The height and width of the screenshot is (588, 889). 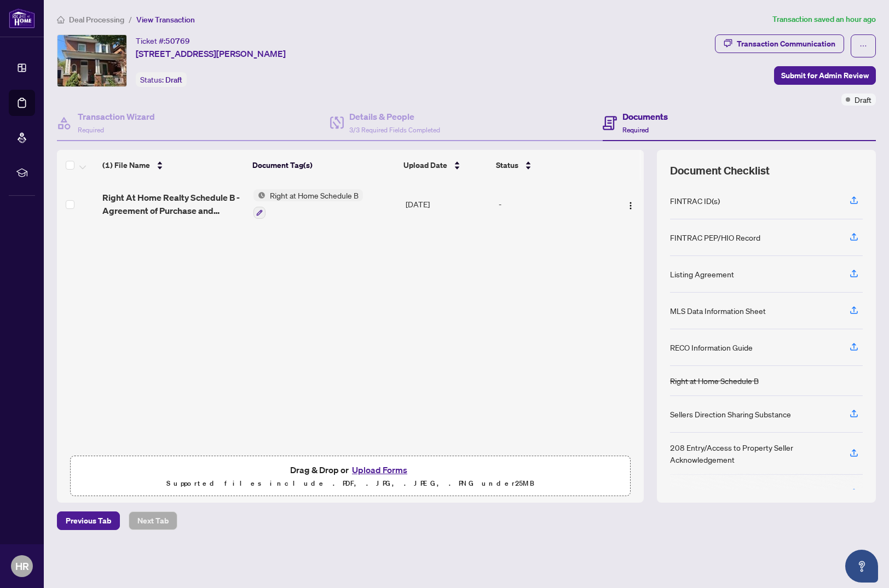 What do you see at coordinates (861, 566) in the screenshot?
I see `button: Open asap` at bounding box center [861, 566].